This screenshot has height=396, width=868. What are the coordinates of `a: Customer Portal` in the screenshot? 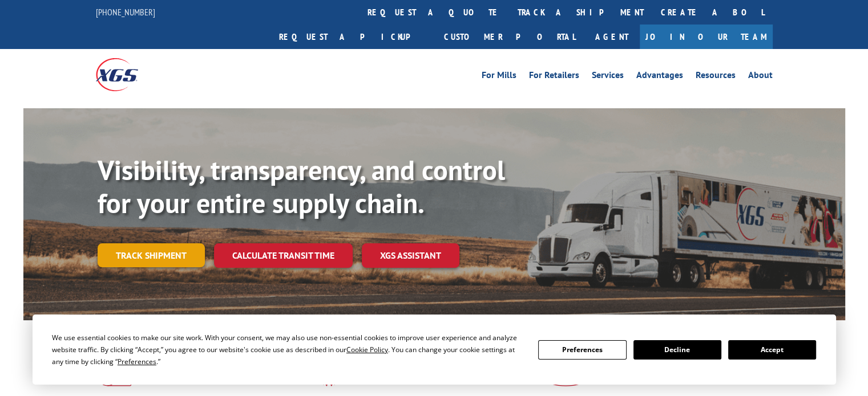 It's located at (509, 37).